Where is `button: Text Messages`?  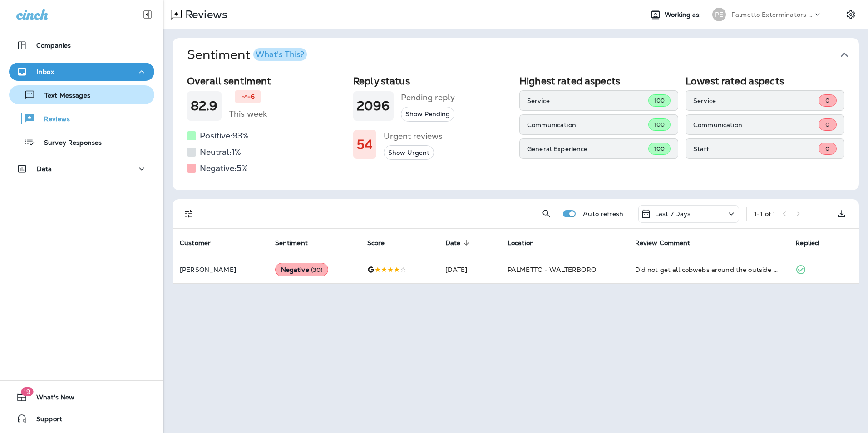
button: Text Messages is located at coordinates (81, 95).